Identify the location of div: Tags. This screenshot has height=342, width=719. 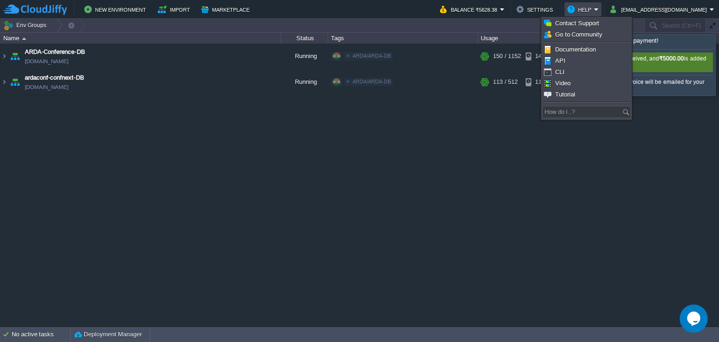
(403, 38).